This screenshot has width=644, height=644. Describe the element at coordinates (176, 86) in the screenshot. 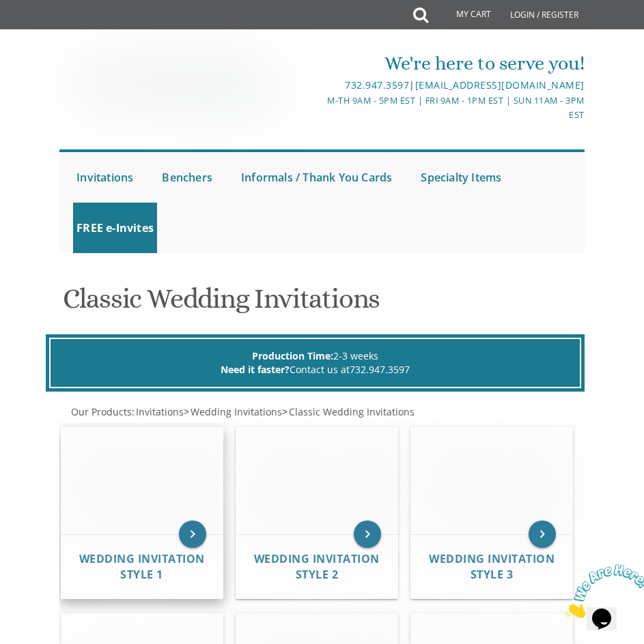

I see `img: BP Invitation Loft` at that location.